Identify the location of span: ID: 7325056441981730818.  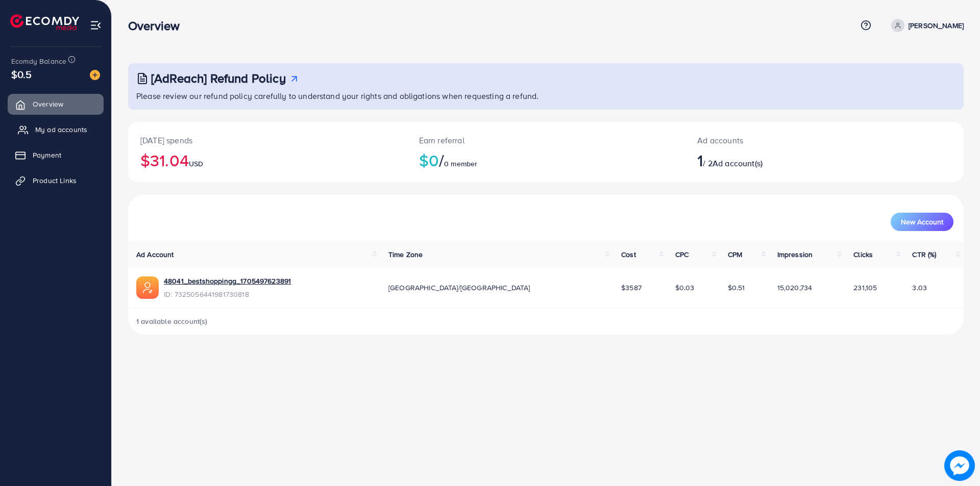
(227, 295).